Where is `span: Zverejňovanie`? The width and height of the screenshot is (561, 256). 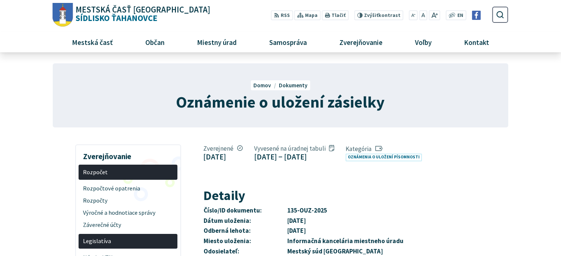 span: Zverejňovanie is located at coordinates (361, 42).